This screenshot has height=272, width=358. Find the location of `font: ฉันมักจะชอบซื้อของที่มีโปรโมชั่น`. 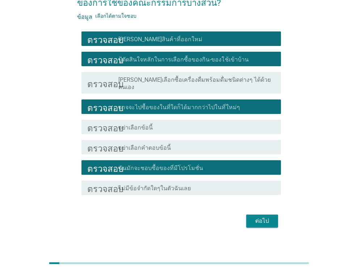

font: ฉันมักจะชอบซื้อของที่มีโปรโมชั่น is located at coordinates (161, 168).